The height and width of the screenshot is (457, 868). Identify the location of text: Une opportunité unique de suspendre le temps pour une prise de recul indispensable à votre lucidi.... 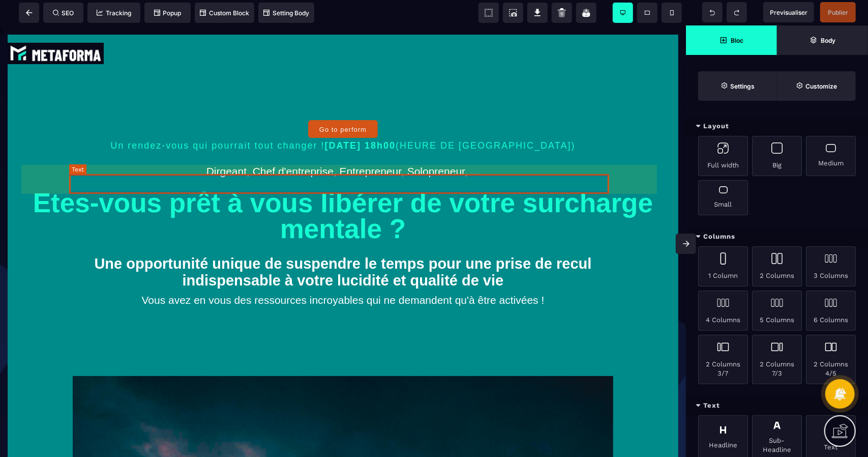
(343, 247).